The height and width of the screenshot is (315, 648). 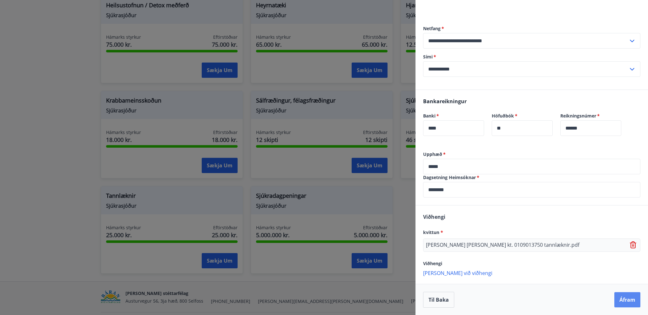 What do you see at coordinates (532, 29) in the screenshot?
I see `label: Netfang` at bounding box center [532, 29].